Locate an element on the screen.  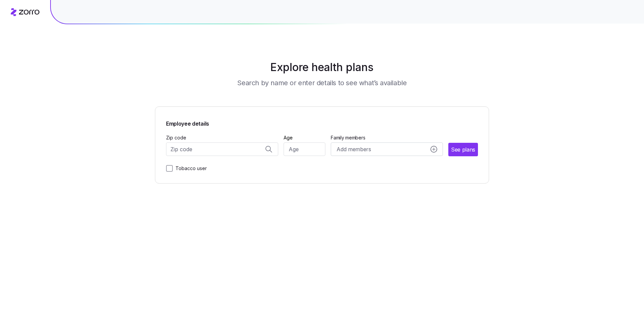
label: Age is located at coordinates (288, 138).